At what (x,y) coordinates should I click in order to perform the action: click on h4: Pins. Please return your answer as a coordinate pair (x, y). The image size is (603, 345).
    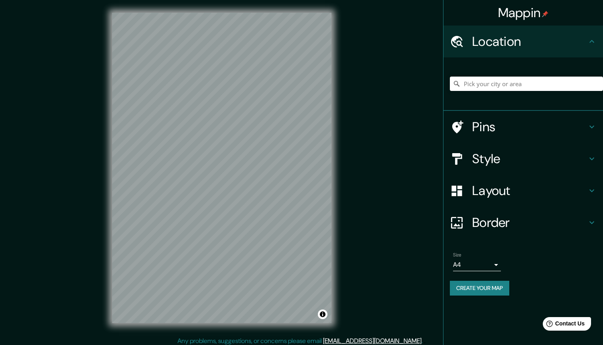
    Looking at the image, I should click on (530, 127).